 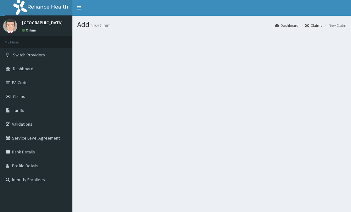 What do you see at coordinates (10, 26) in the screenshot?
I see `img: User Image` at bounding box center [10, 26].